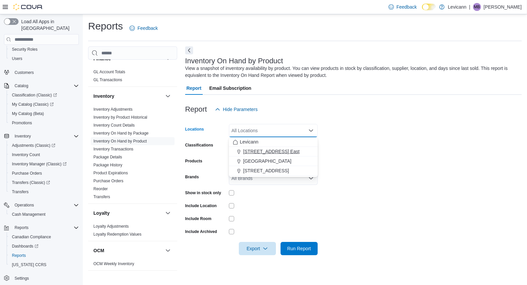 This screenshot has height=285, width=527. What do you see at coordinates (101, 213) in the screenshot?
I see `h3: Loyalty` at bounding box center [101, 213].